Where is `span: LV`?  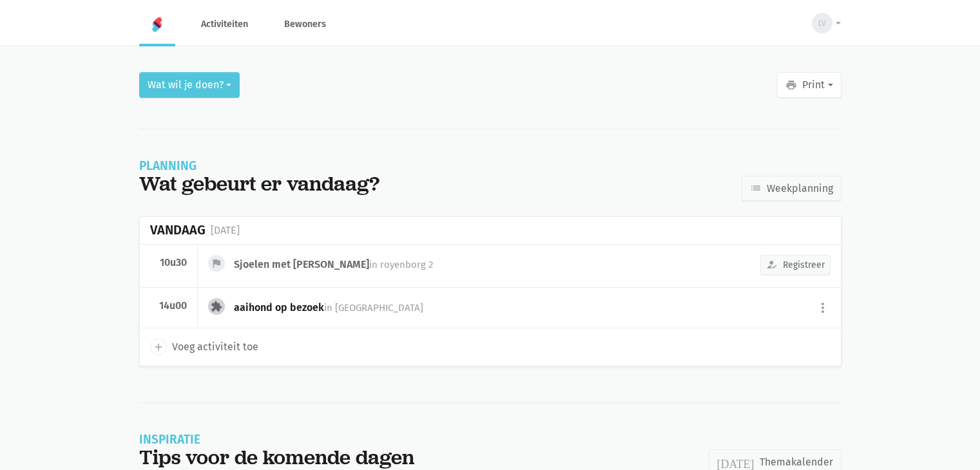 span: LV is located at coordinates (822, 23).